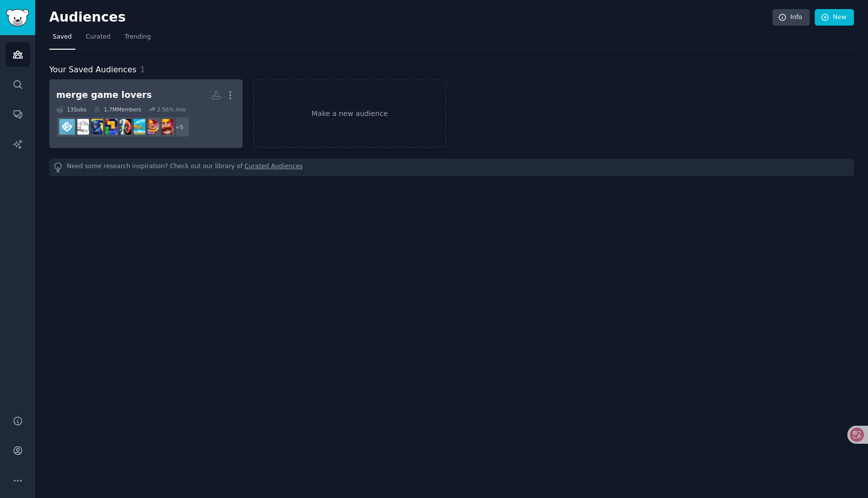 The image size is (868, 498). I want to click on a: New, so click(834, 18).